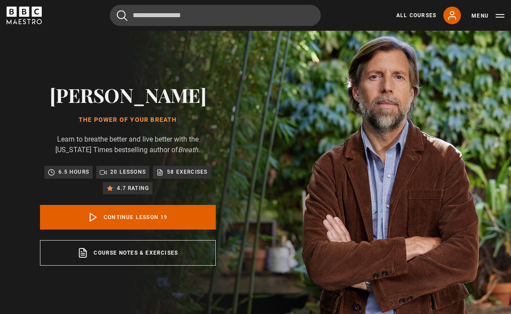  What do you see at coordinates (128, 253) in the screenshot?
I see `a: Course notes & exercises` at bounding box center [128, 253].